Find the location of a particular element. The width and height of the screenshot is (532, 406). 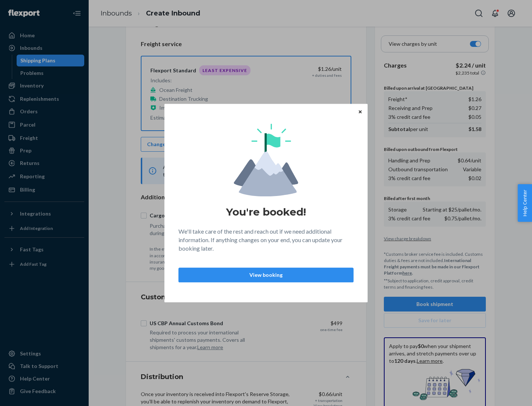

img: svg+xml,%3Csvg%20viewBox%3D%220%200%20174%20197%22%20fill%3D%22none%22%20xmlns%3D%22http%3A%2F%2F... is located at coordinates (266, 160).